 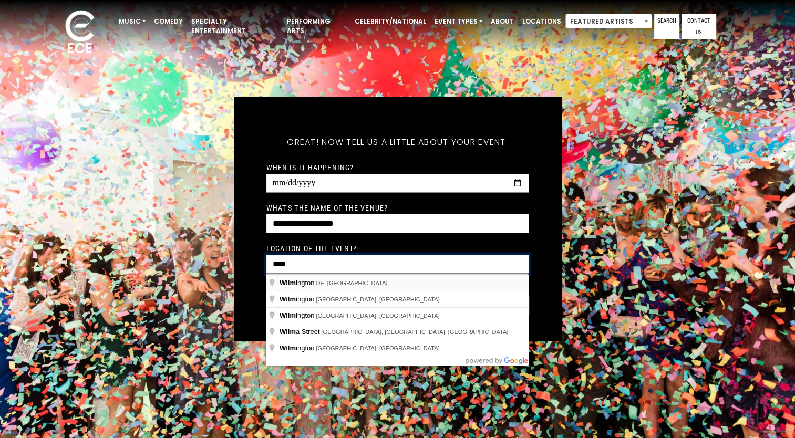 What do you see at coordinates (542, 22) in the screenshot?
I see `a: Locations` at bounding box center [542, 22].